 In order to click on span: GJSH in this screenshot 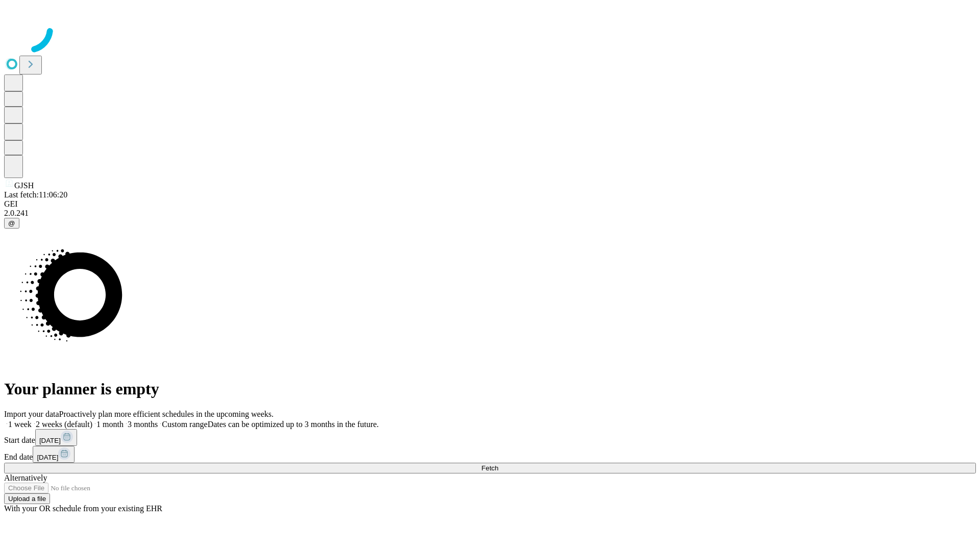, I will do `click(24, 185)`.